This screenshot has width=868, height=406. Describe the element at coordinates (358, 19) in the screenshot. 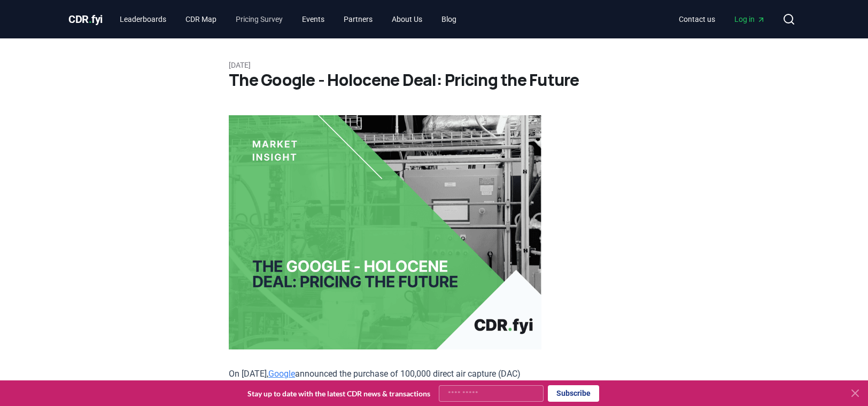

I see `a: Partners` at that location.